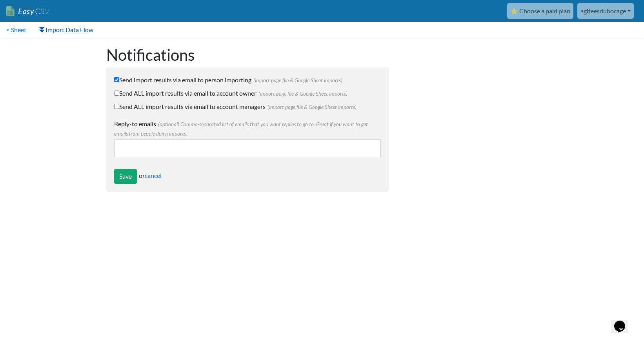 The width and height of the screenshot is (644, 341). What do you see at coordinates (247, 129) in the screenshot?
I see `label: Reply-to emails` at bounding box center [247, 129].